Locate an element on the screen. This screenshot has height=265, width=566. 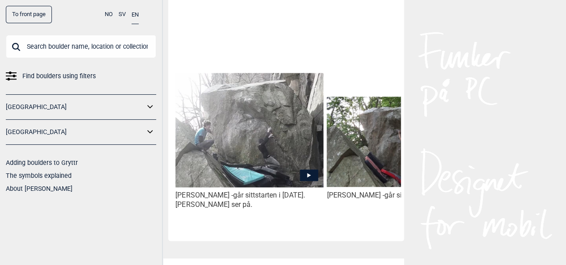
button: NO is located at coordinates (109, 14).